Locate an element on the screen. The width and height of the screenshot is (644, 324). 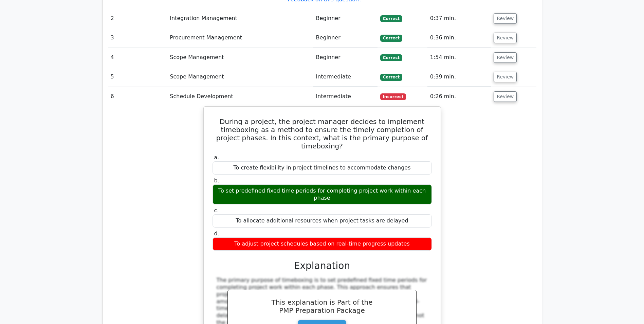
span: Incorrect is located at coordinates (393, 97).